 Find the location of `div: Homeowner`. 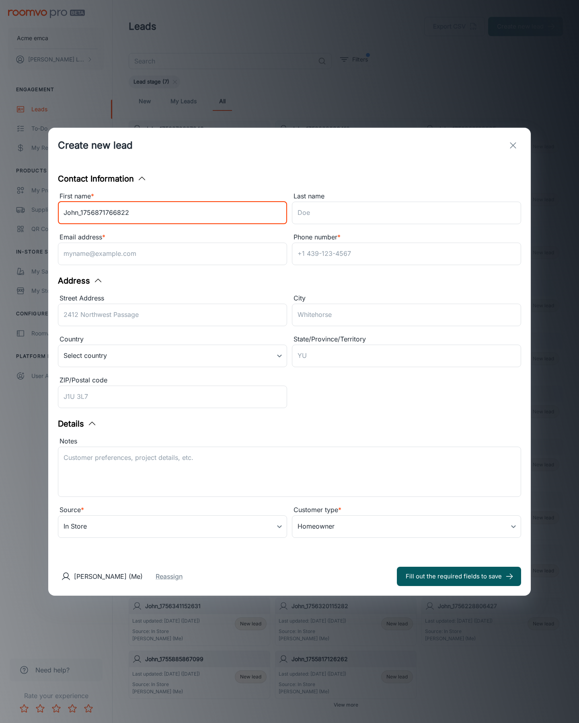

div: Homeowner is located at coordinates (406, 527).